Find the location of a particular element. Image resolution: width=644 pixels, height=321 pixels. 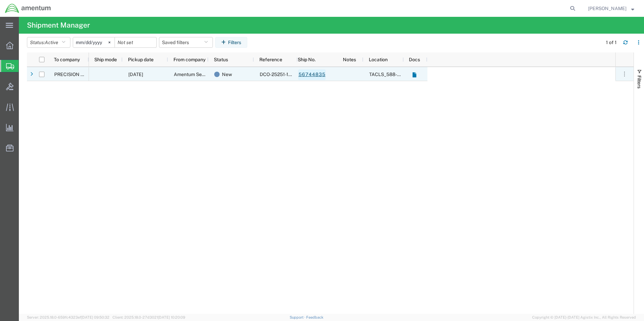

a: Support is located at coordinates (298, 318).